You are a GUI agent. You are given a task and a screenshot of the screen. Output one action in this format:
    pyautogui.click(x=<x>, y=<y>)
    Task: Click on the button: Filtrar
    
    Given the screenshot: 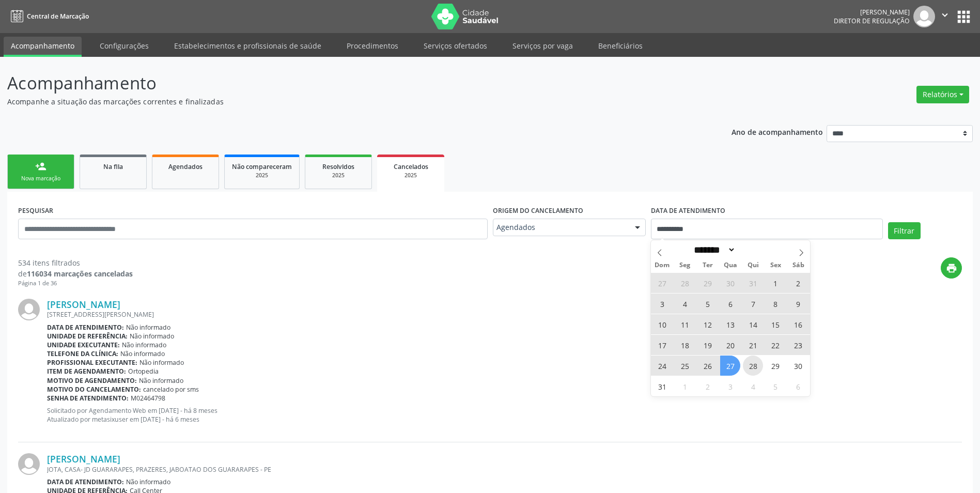 What is the action you would take?
    pyautogui.click(x=904, y=231)
    